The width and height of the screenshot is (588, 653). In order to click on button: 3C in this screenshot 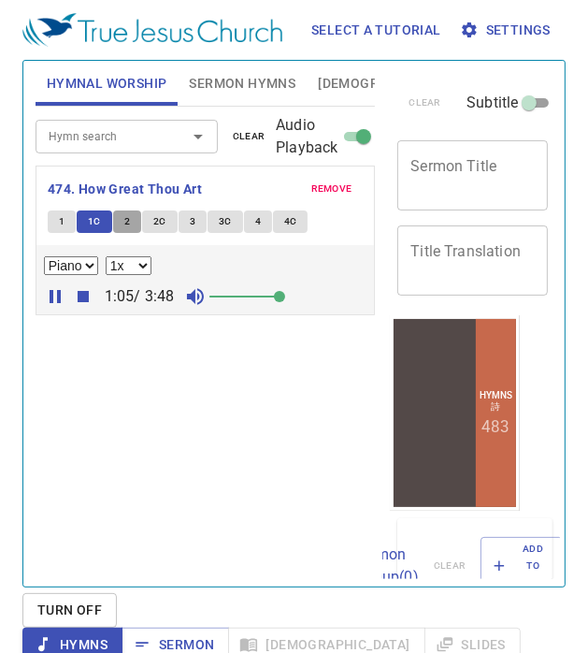, I will do `click(225, 222)`.